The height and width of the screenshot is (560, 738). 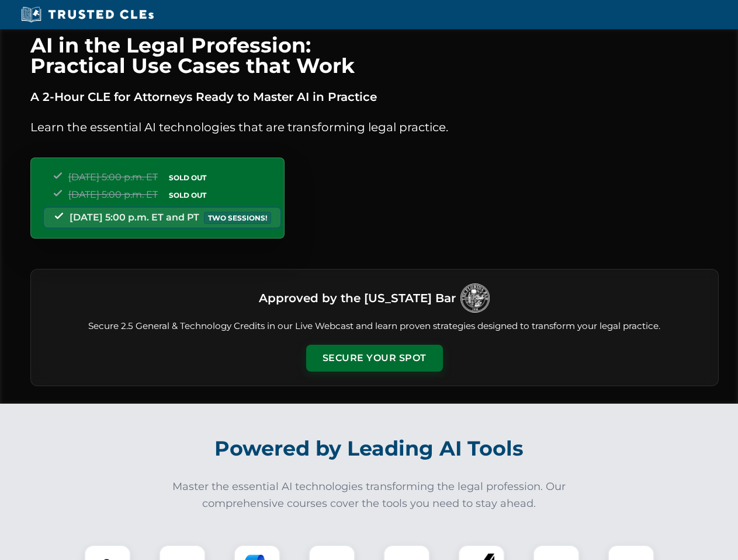 I want to click on p: Learn the essential AI technologies that are transforming legal practice., so click(x=375, y=128).